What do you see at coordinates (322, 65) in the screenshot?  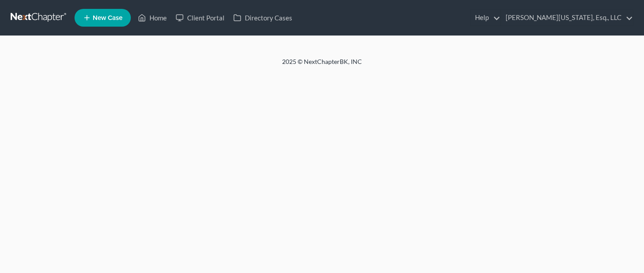 I see `div: 2025 © NextChapterBK, INC` at bounding box center [322, 65].